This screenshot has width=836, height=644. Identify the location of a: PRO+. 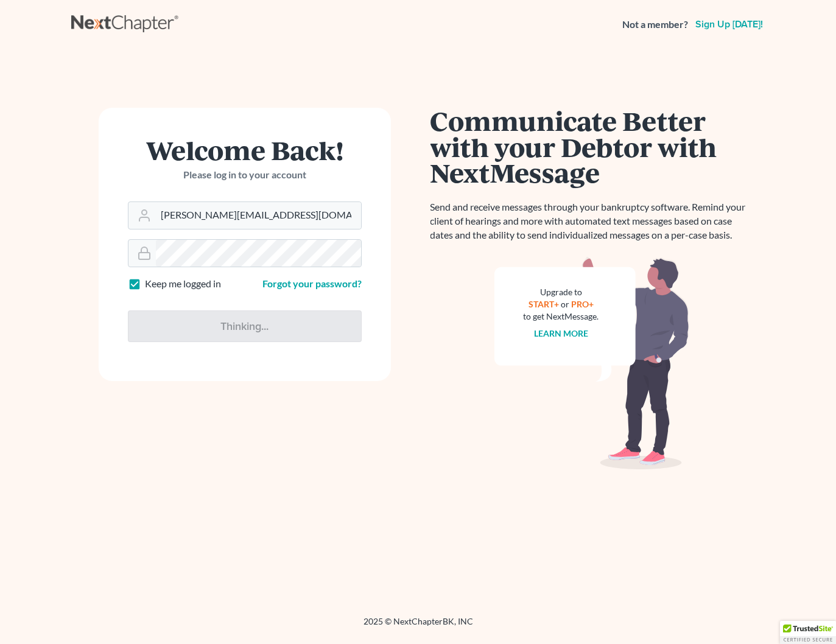
(582, 304).